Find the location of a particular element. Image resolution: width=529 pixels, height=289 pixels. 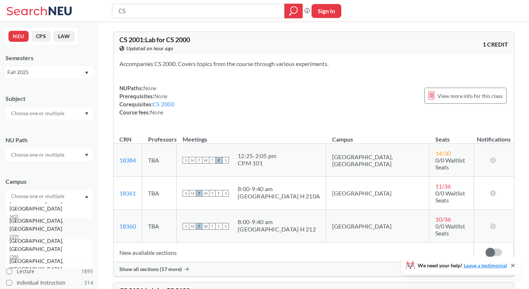

span: Show all sections (17 more) is located at coordinates (151, 270).